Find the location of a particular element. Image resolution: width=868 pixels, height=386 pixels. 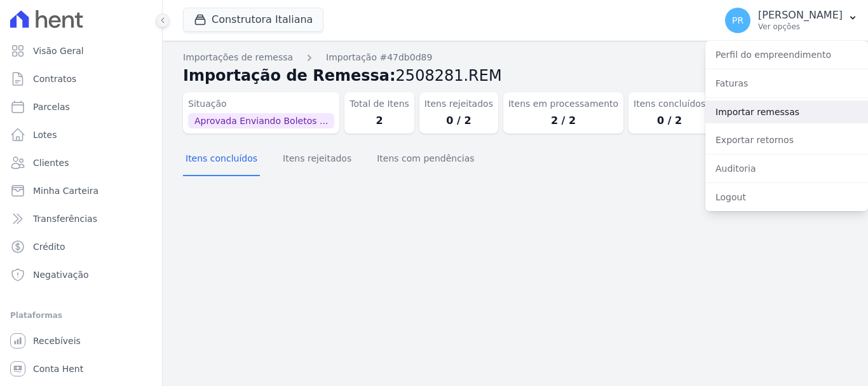

span: Visão Geral is located at coordinates (58, 51).